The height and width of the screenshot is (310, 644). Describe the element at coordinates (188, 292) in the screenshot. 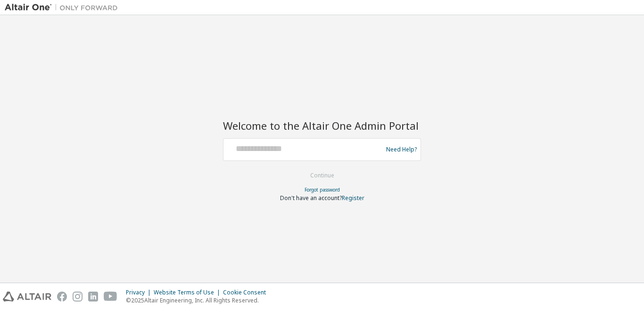

I see `div: Website Terms of Use` at that location.